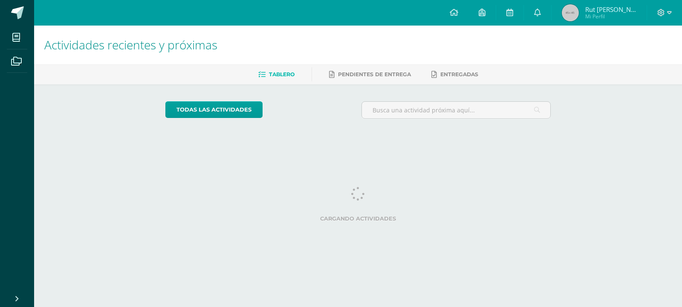 This screenshot has width=682, height=307. Describe the element at coordinates (282, 74) in the screenshot. I see `span: Tablero` at that location.